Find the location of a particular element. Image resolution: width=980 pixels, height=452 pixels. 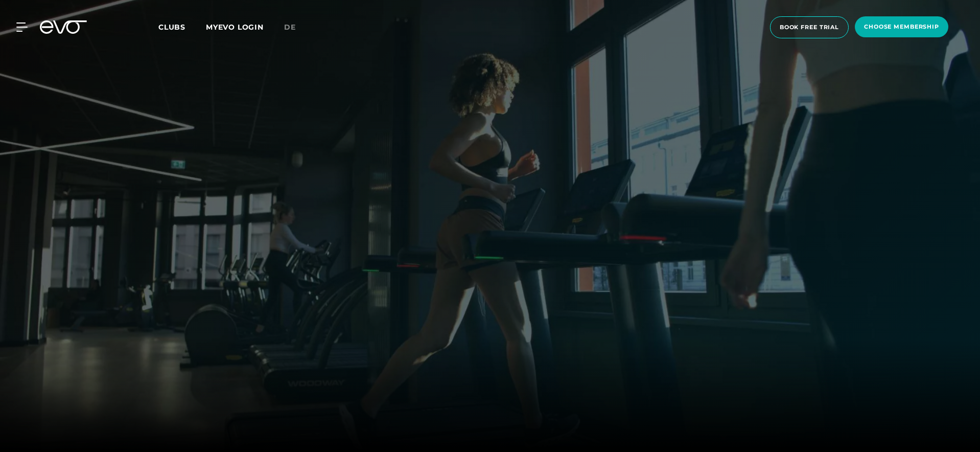

span: book free trial is located at coordinates (809, 27).